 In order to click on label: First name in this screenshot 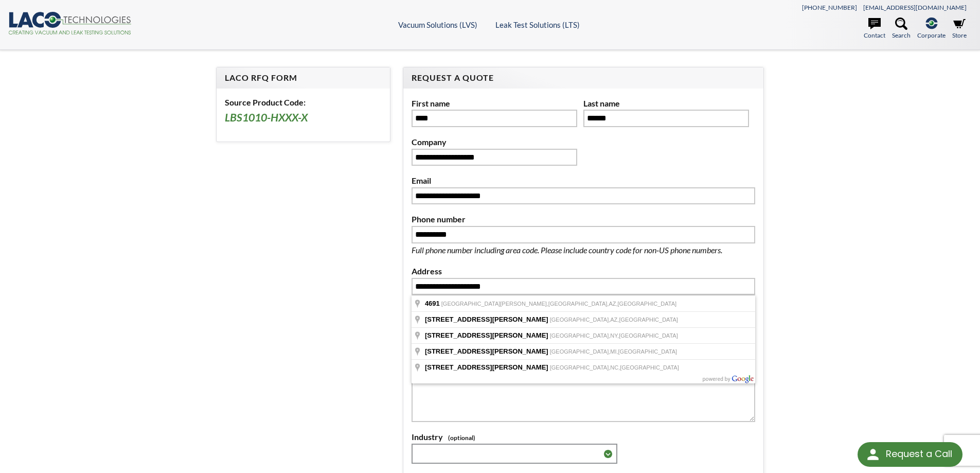, I will do `click(495, 103)`.